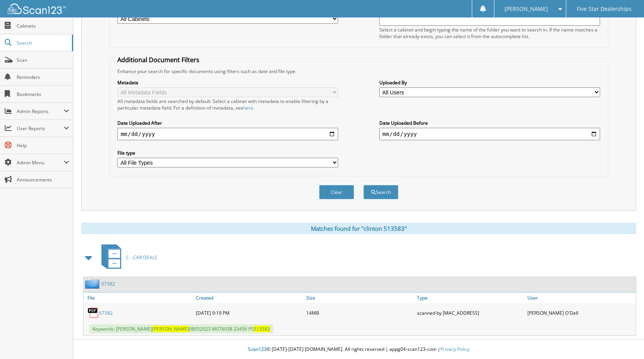 The width and height of the screenshot is (644, 359). What do you see at coordinates (43, 94) in the screenshot?
I see `span: Bookmarks` at bounding box center [43, 94].